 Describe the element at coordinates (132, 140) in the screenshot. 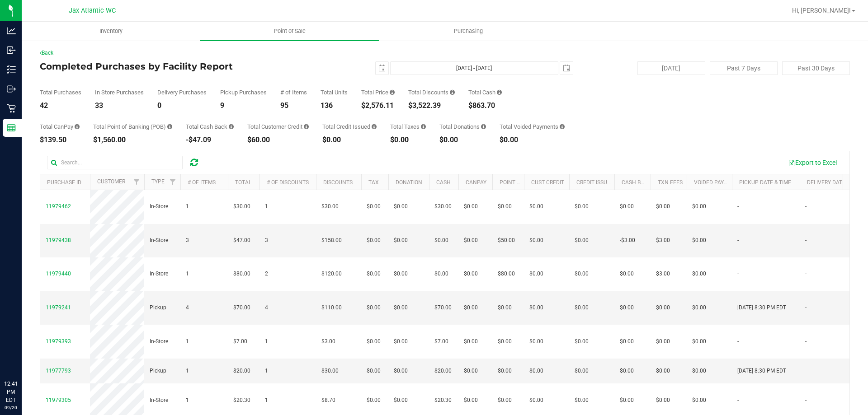

I see `div: $1,560.00` at that location.